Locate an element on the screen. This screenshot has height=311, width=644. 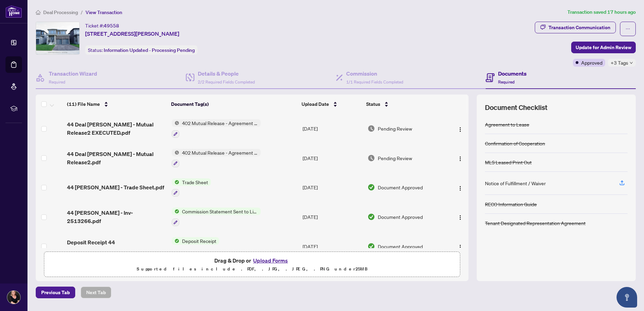
span: Approved is located at coordinates (592, 62).